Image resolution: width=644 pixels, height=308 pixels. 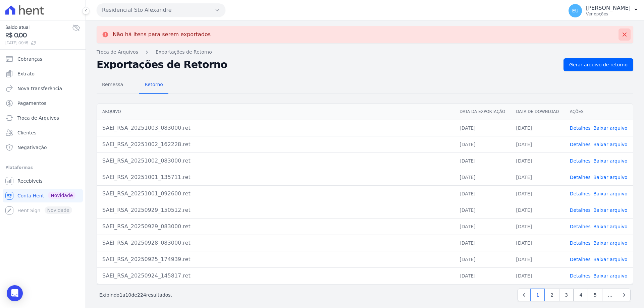 I want to click on span: Gerar arquivo de retorno, so click(x=598, y=65).